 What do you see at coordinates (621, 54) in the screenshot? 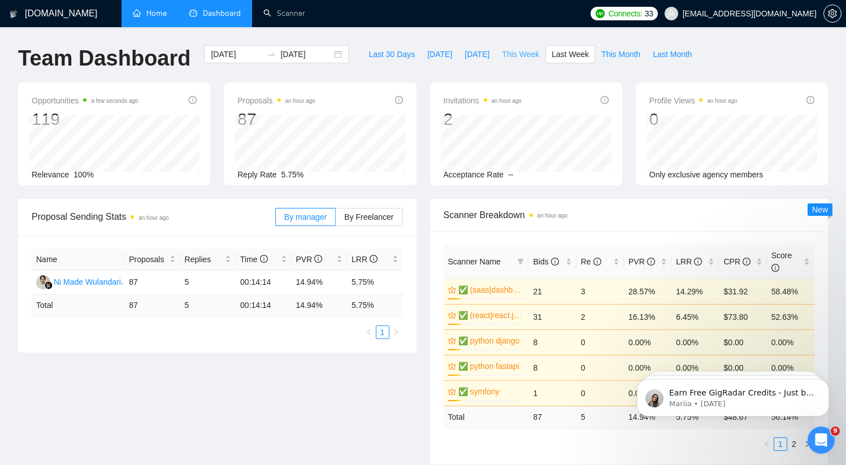
I see `button: This Month` at bounding box center [621, 54].